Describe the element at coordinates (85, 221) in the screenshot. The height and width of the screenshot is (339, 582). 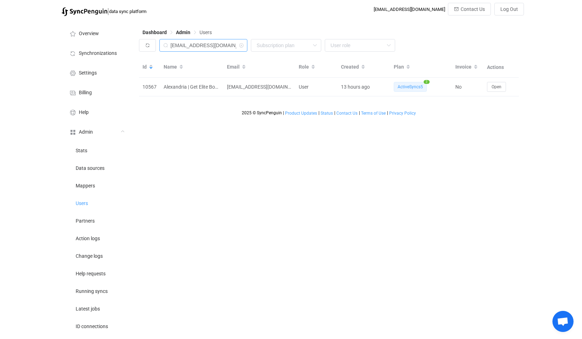
I see `span: Partners` at that location.